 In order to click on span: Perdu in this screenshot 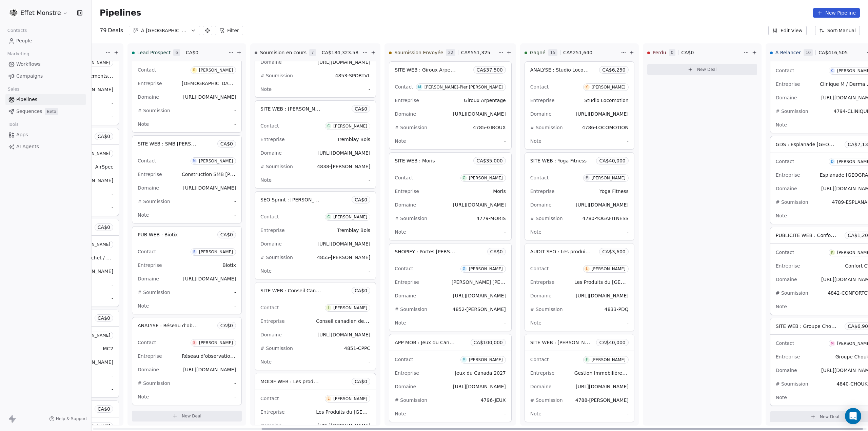, I will do `click(660, 53)`.